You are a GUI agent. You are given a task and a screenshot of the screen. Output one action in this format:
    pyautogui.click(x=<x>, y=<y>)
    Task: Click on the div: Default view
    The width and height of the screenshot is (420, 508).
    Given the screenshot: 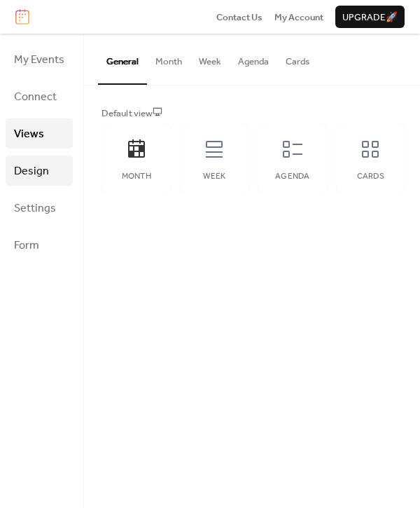 What is the action you would take?
    pyautogui.click(x=250, y=114)
    